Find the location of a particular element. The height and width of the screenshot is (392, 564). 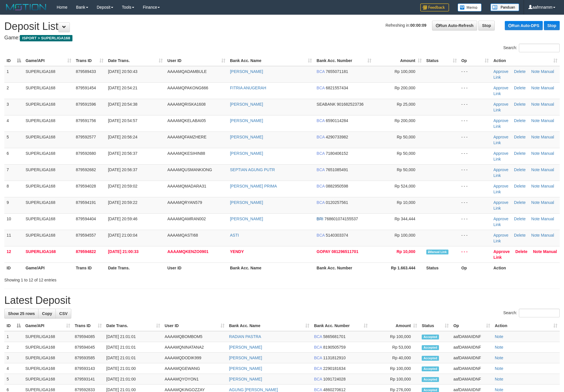

span: 879589433 is located at coordinates (86, 72).